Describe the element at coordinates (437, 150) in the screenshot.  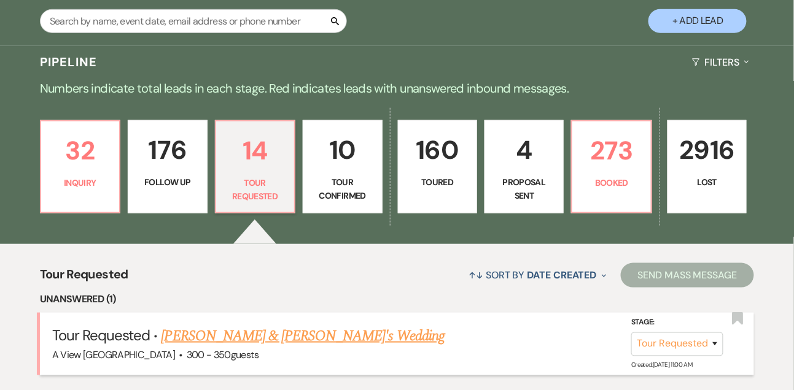
I see `p: 160` at that location.